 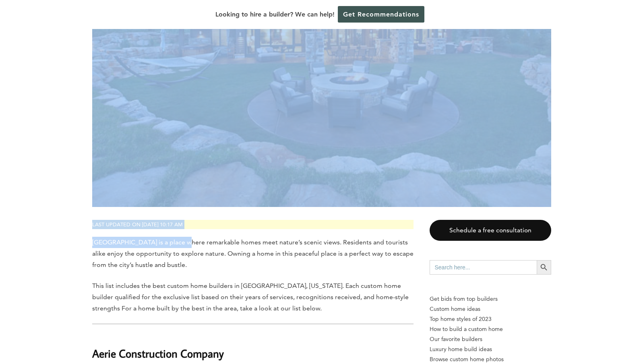 What do you see at coordinates (490, 329) in the screenshot?
I see `a: How to build a custom home` at bounding box center [490, 329].